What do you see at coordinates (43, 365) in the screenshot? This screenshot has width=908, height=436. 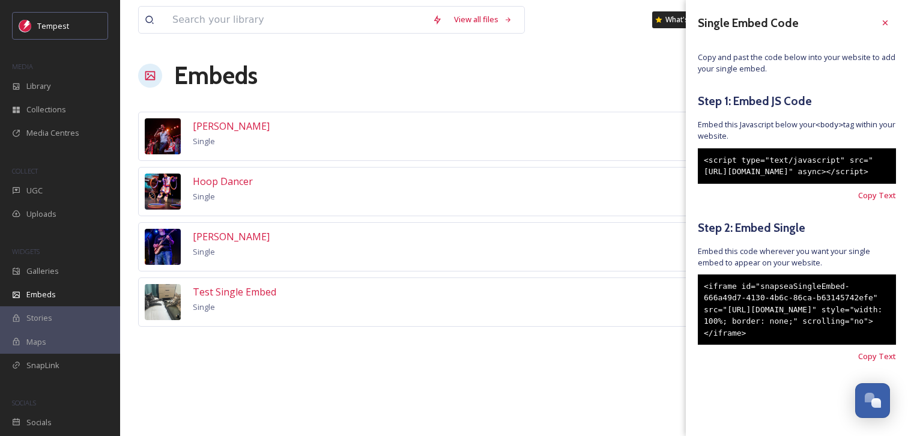 I see `span: SnapLink` at bounding box center [43, 365].